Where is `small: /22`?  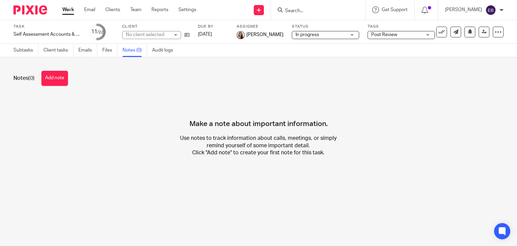 small: /22 is located at coordinates (100, 32).